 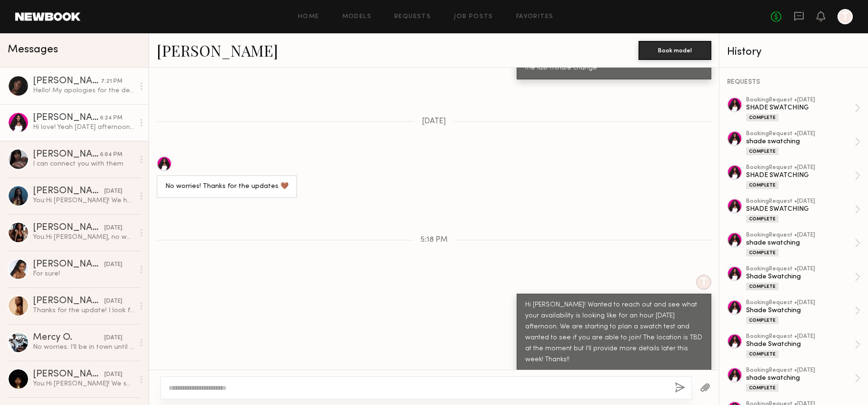 What do you see at coordinates (434, 240) in the screenshot?
I see `span: 5:18 PM` at bounding box center [434, 240].